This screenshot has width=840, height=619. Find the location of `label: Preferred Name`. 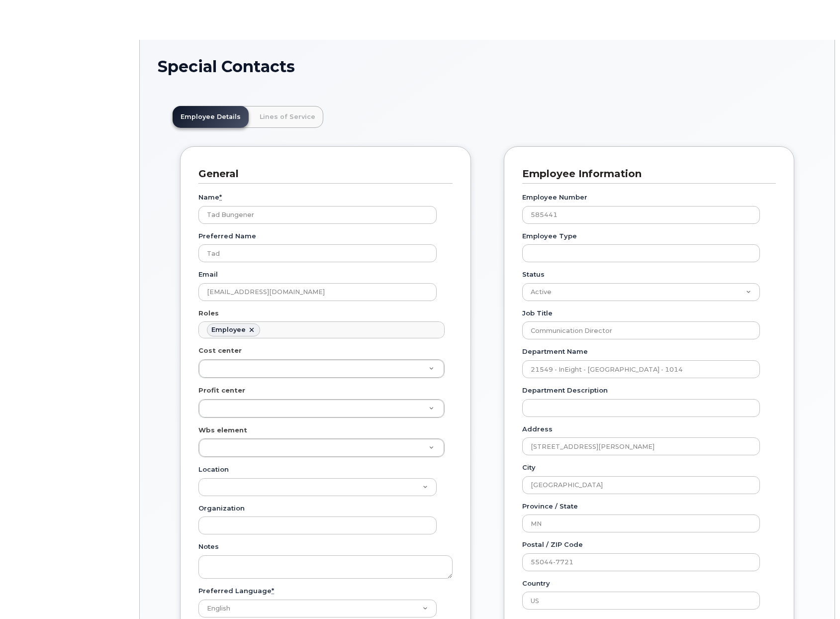

label: Preferred Name is located at coordinates (227, 236).